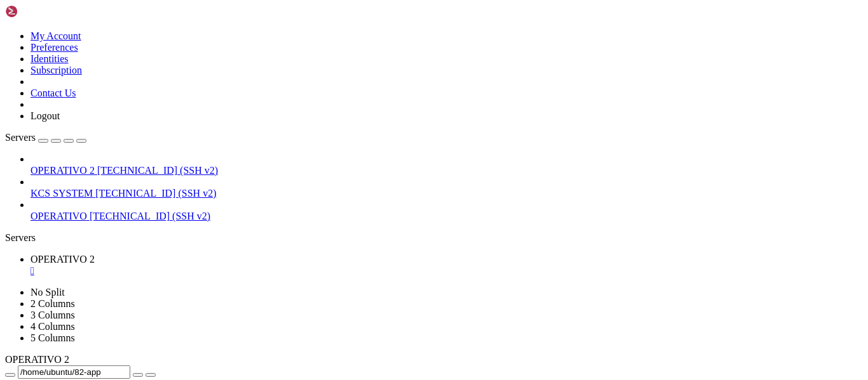 The image size is (868, 380). Describe the element at coordinates (48, 291) in the screenshot. I see `a: No Split` at that location.